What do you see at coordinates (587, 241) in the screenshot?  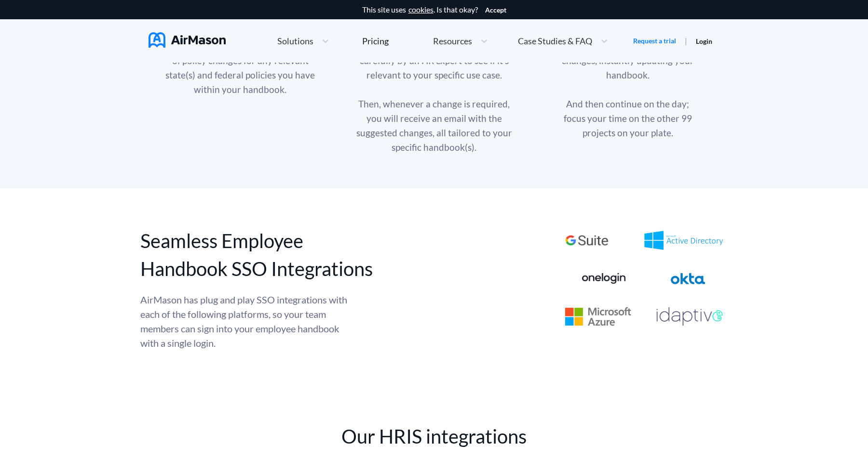 I see `img: google_workspace` at bounding box center [587, 241].